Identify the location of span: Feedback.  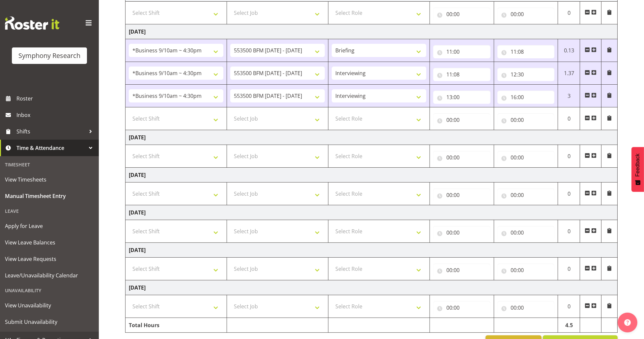
(638, 165).